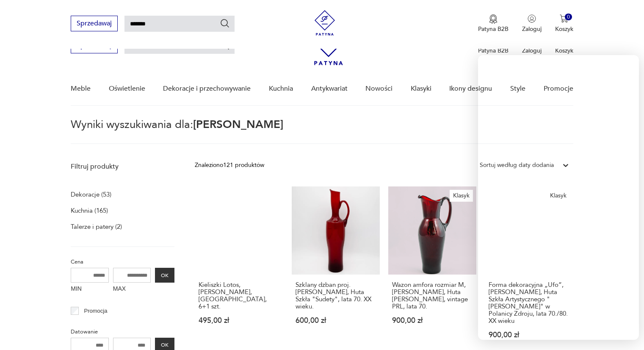  What do you see at coordinates (564, 18) in the screenshot?
I see `img: Ikona koszyka` at bounding box center [564, 18].